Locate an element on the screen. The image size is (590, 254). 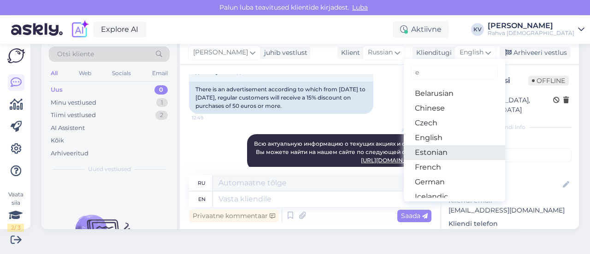
input: Lisa tag is located at coordinates (510, 155).